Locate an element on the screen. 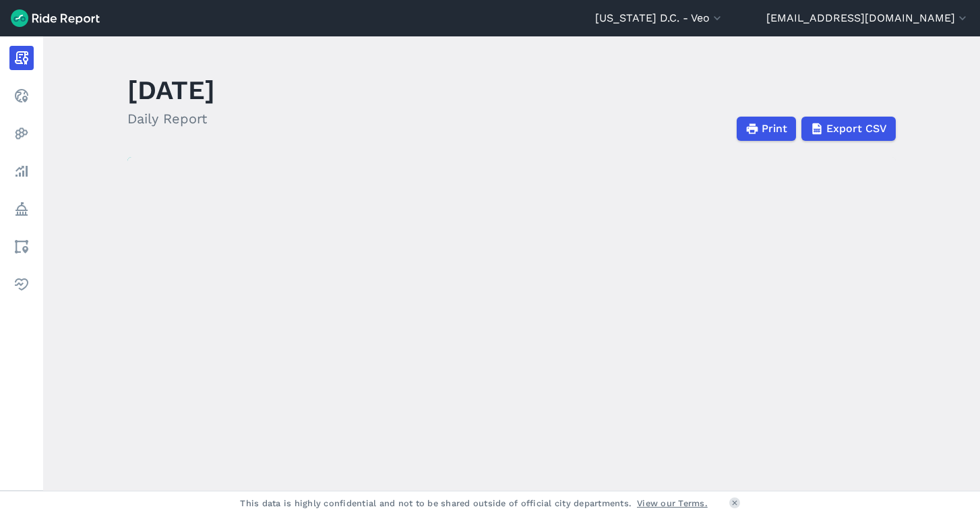  a: Analyze is located at coordinates (21, 171).